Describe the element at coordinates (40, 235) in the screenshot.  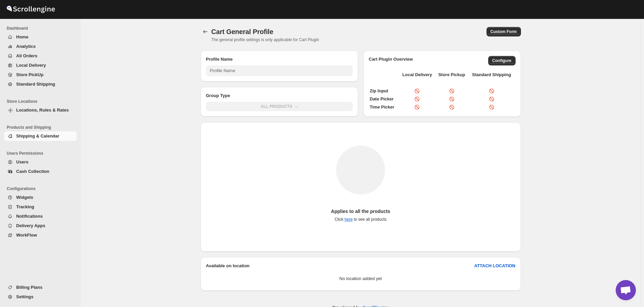
I see `button: WorkFlow` at that location.